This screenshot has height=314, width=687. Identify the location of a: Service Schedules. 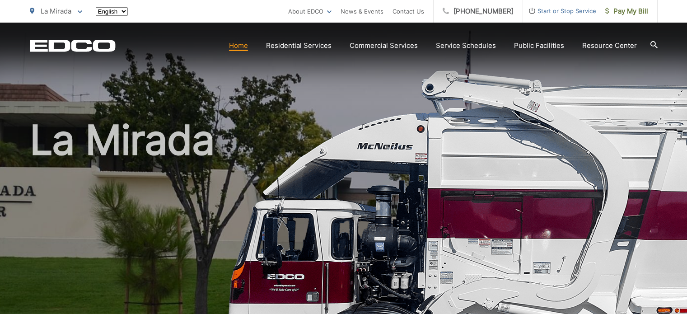
(466, 46).